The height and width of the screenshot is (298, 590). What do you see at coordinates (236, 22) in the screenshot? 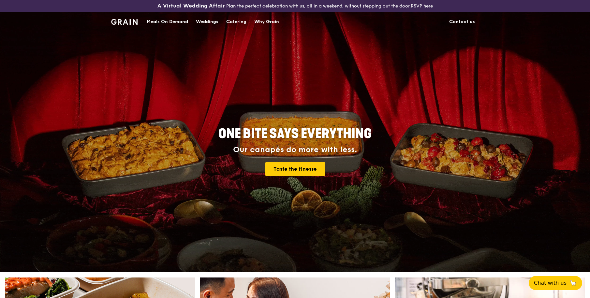
I see `div: Catering` at bounding box center [236, 22].